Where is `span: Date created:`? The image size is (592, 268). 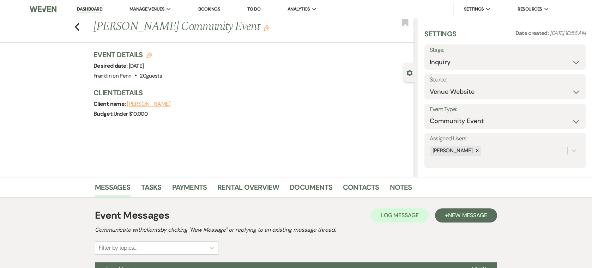
span: Date created: is located at coordinates (533, 33).